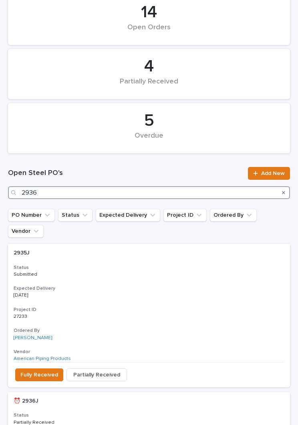 The width and height of the screenshot is (298, 425). I want to click on h3: Project ID, so click(149, 310).